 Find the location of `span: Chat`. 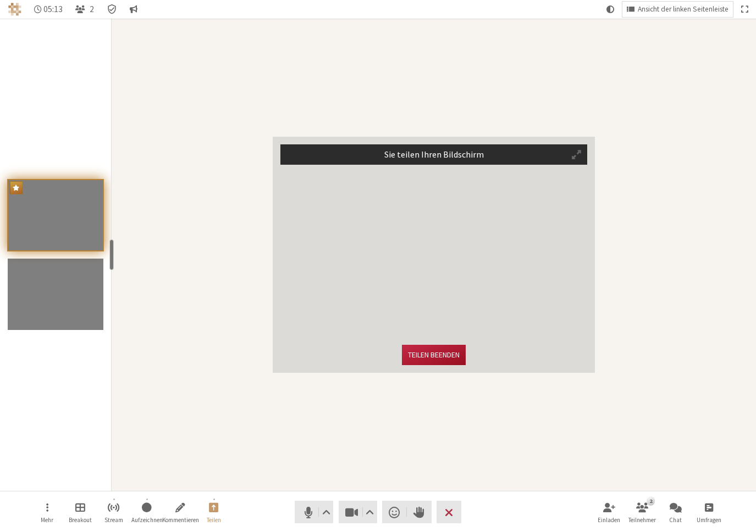

span: Chat is located at coordinates (676, 521).